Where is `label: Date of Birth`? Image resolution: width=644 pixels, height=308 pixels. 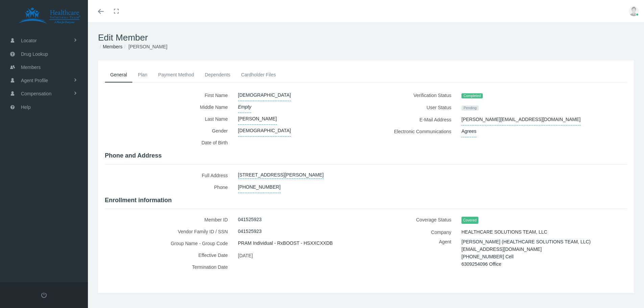 label: Date of Birth is located at coordinates (169, 142).